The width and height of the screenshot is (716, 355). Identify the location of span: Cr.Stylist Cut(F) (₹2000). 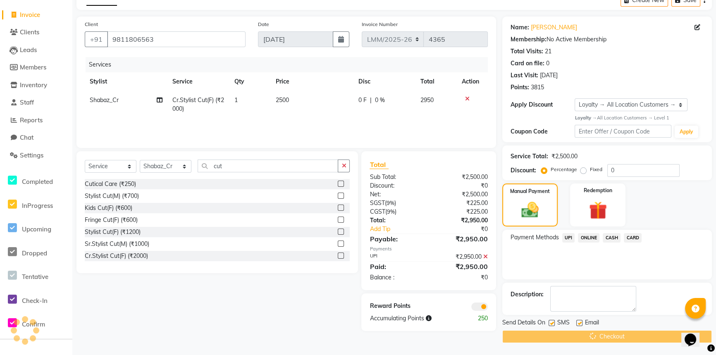
(198, 104).